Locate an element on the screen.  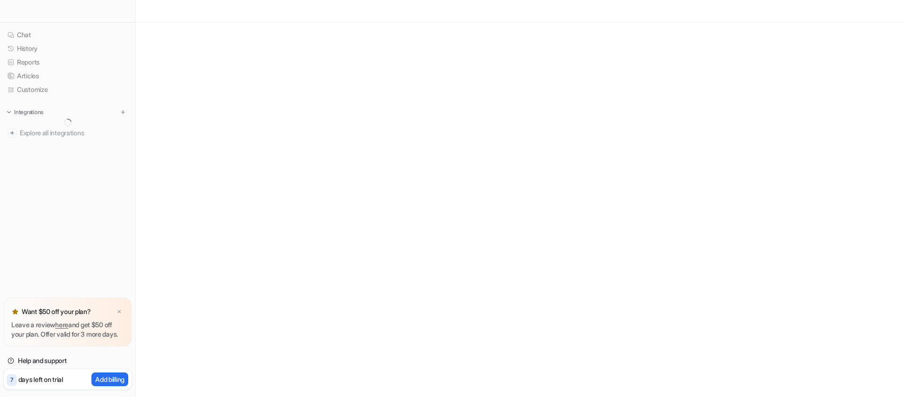
img: star is located at coordinates (15, 311).